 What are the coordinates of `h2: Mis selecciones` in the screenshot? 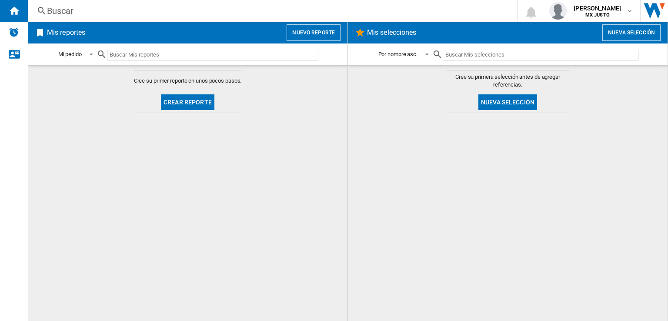 It's located at (392, 33).